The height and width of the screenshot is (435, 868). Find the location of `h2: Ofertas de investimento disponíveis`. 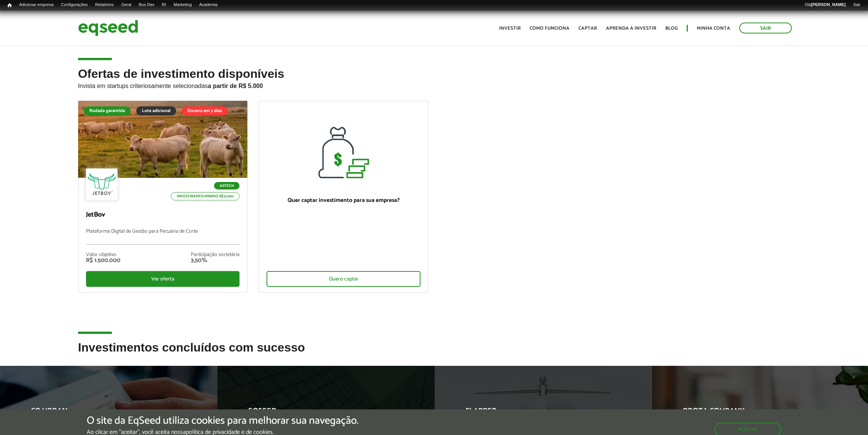

h2: Ofertas de investimento disponíveis is located at coordinates (434, 84).